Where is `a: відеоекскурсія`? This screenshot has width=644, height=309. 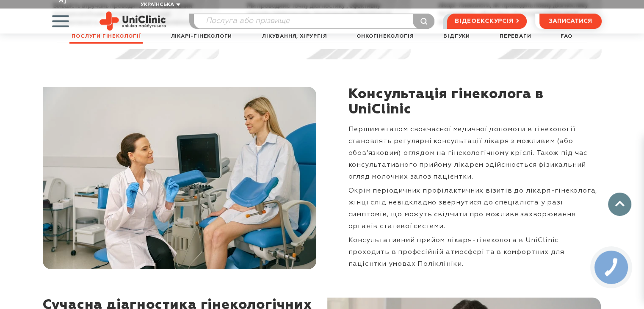 a: відеоекскурсія is located at coordinates (487, 21).